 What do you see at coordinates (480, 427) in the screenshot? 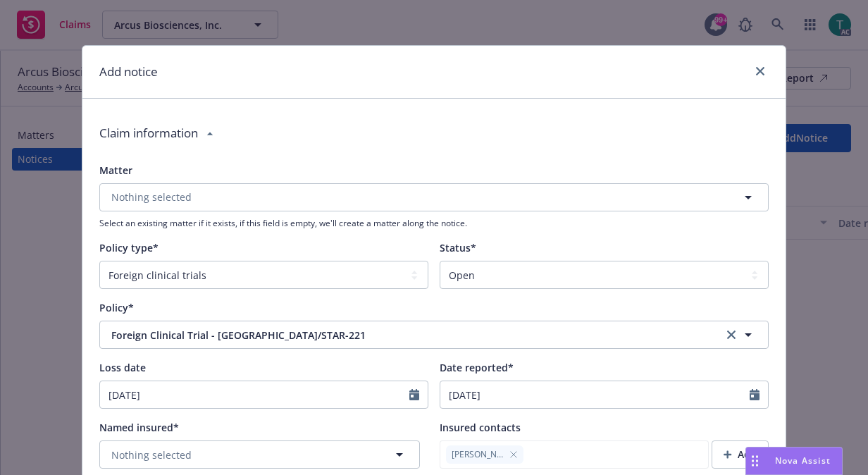
I see `span: Insured contacts` at bounding box center [480, 427].